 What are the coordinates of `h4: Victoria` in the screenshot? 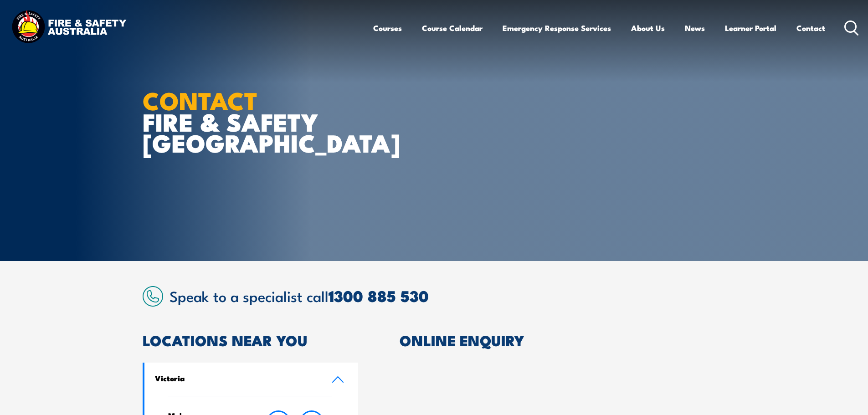 It's located at (237, 378).